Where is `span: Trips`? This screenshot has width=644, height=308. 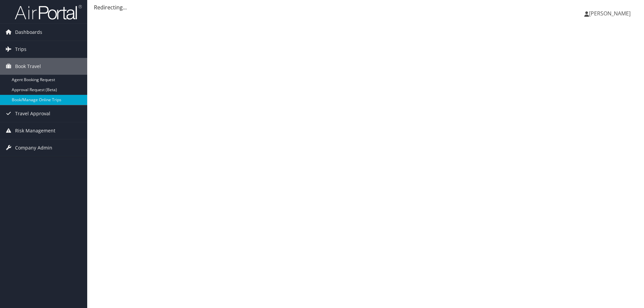
span: Trips is located at coordinates (21, 49).